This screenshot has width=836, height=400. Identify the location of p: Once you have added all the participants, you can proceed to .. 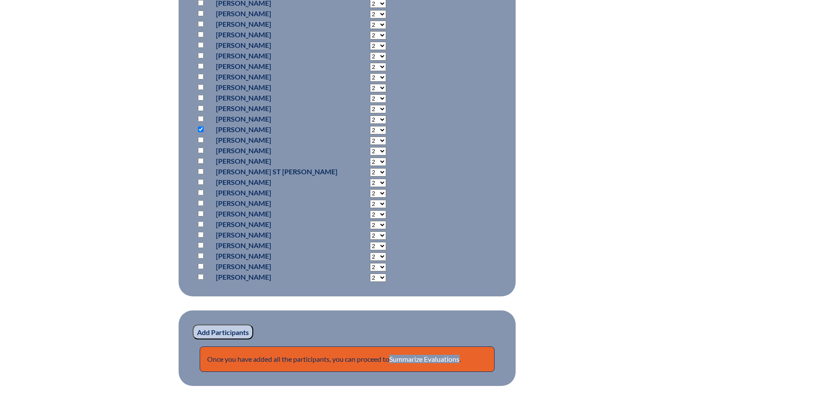
(347, 359).